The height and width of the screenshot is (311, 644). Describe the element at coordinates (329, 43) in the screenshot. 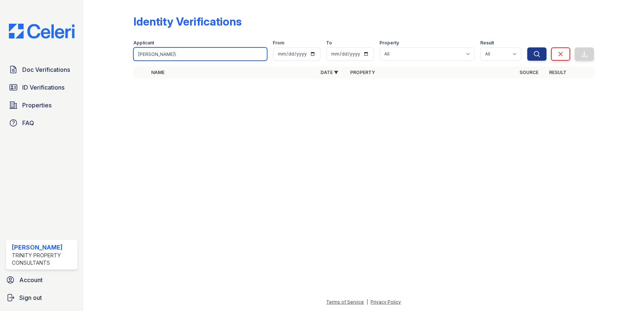

I see `label: To` at that location.